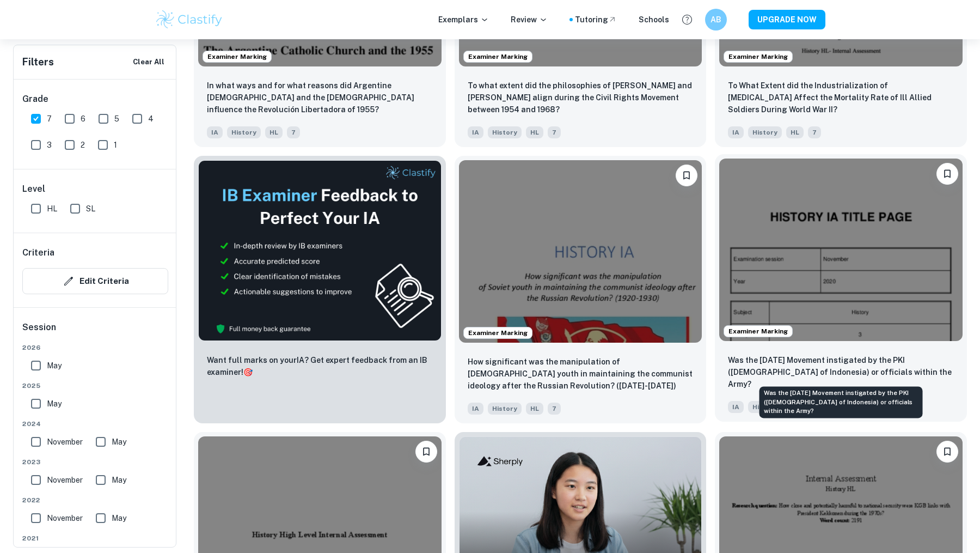  I want to click on button: UPGRADE NOW, so click(787, 20).